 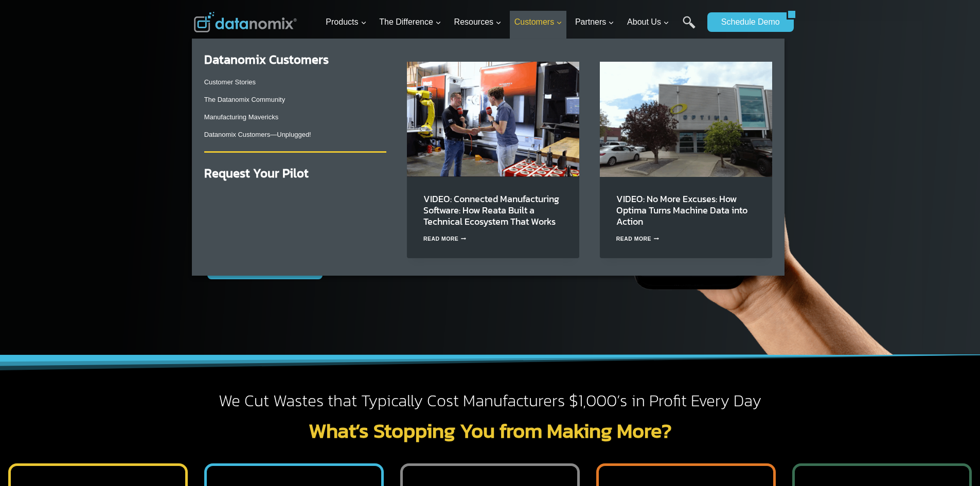 What do you see at coordinates (254, 48) in the screenshot?
I see `span: Phone number` at bounding box center [254, 48].